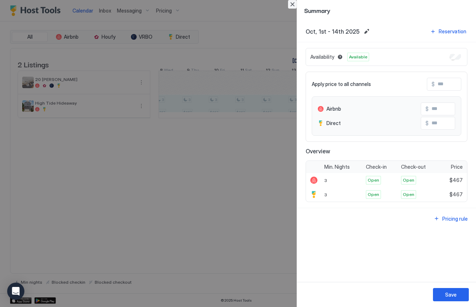 The width and height of the screenshot is (476, 307). What do you see at coordinates (333, 123) in the screenshot?
I see `span: Direct` at bounding box center [333, 123].